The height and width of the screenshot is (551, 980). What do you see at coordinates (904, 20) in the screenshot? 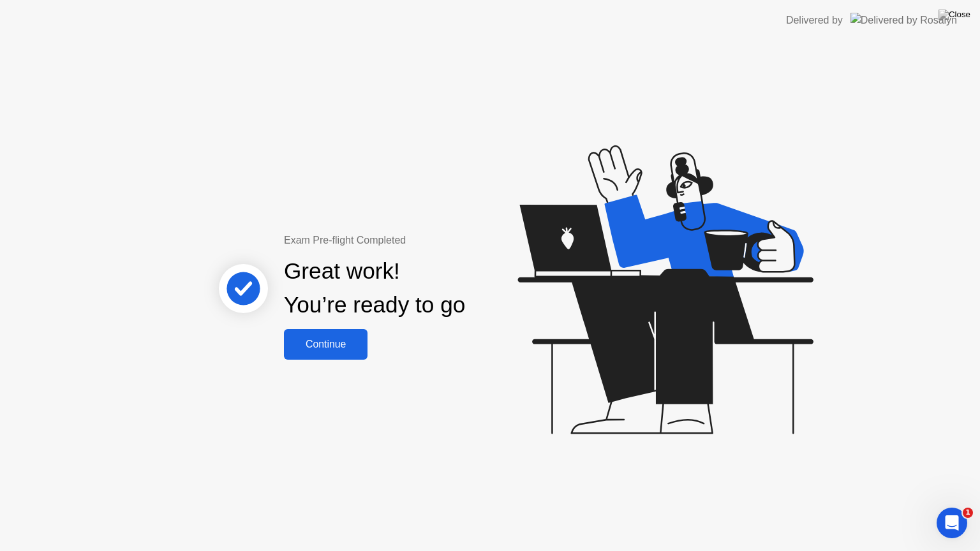
I see `img: Delivered by Rosalyn` at bounding box center [904, 20].